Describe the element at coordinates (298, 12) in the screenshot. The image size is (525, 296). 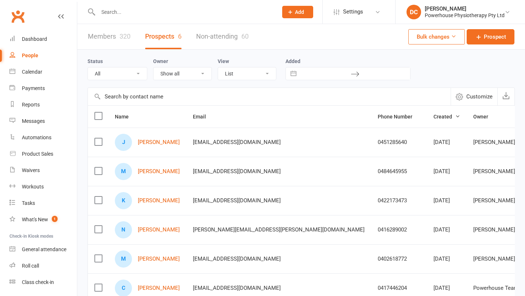
I see `button: Add` at that location.